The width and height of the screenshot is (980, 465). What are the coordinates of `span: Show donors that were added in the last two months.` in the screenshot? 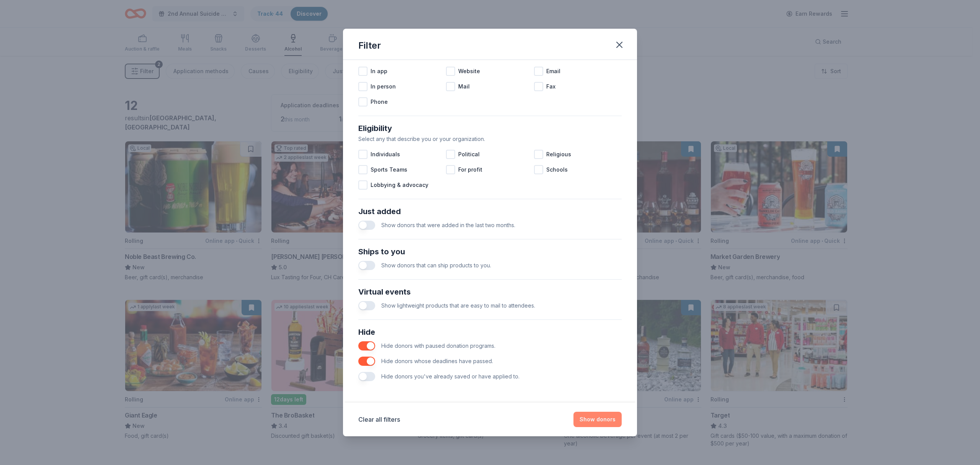 It's located at (448, 225).